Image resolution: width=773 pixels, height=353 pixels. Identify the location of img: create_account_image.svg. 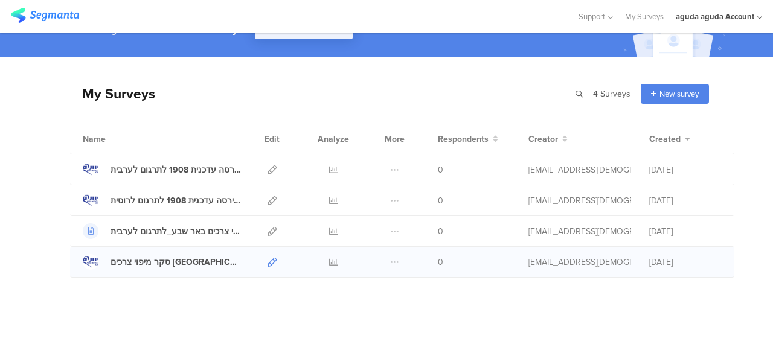
(672, 33).